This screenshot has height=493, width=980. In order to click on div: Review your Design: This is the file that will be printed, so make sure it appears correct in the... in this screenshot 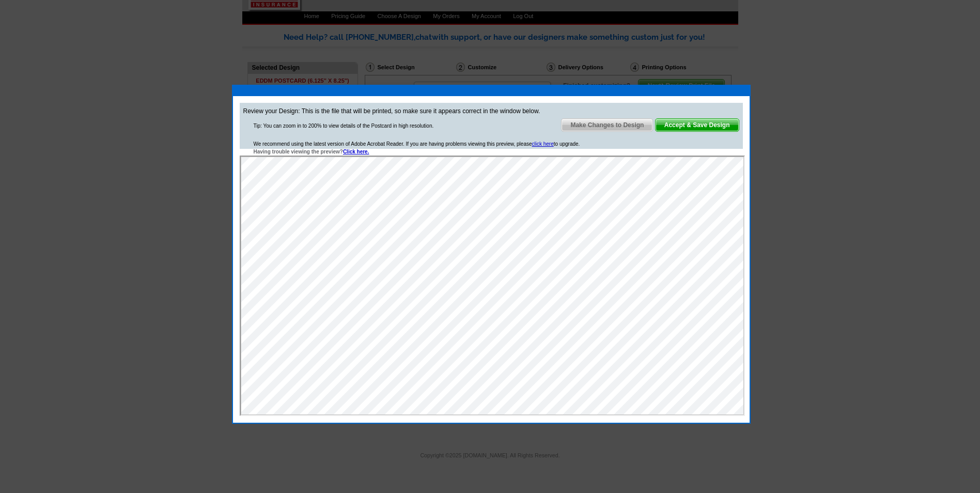, I will do `click(491, 126)`.